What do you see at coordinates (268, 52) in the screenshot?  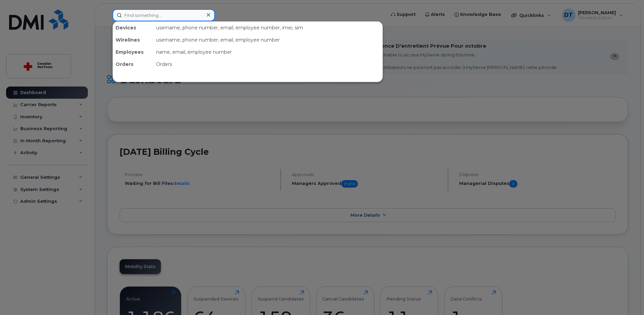 I see `div: name, email, employee number` at bounding box center [268, 52].